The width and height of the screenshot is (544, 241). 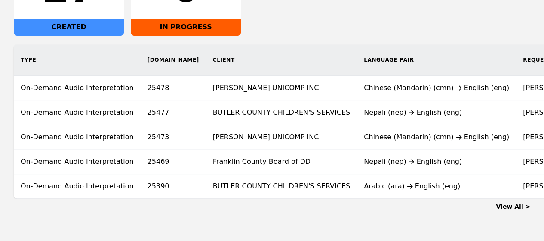 What do you see at coordinates (281, 161) in the screenshot?
I see `td: Franklin County Board of DD` at bounding box center [281, 161].